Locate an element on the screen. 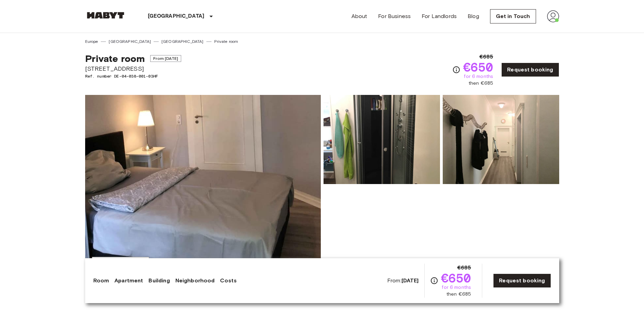 Image resolution: width=644 pixels, height=314 pixels. a: Room is located at coordinates (101, 280).